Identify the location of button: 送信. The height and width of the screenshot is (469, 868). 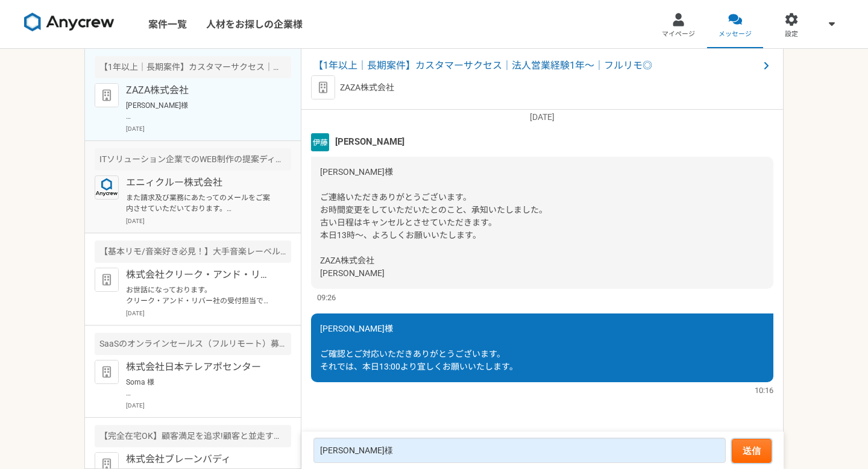
(752, 451).